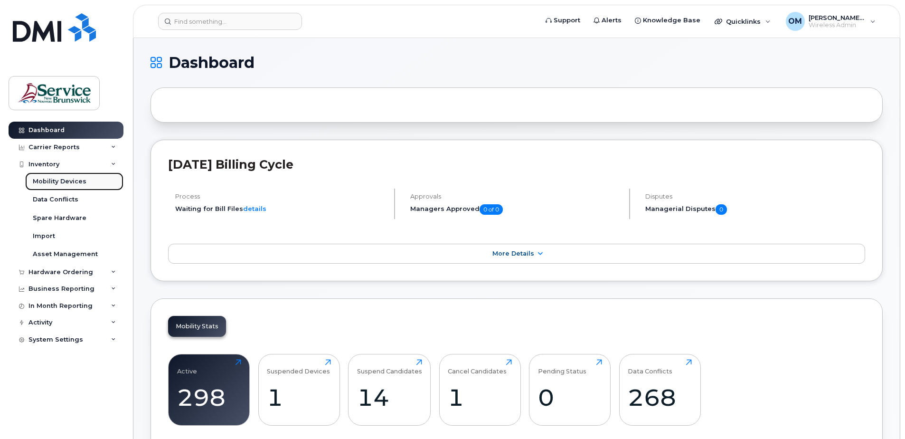  What do you see at coordinates (281, 209) in the screenshot?
I see `li: Waiting for Bill Files` at bounding box center [281, 209].